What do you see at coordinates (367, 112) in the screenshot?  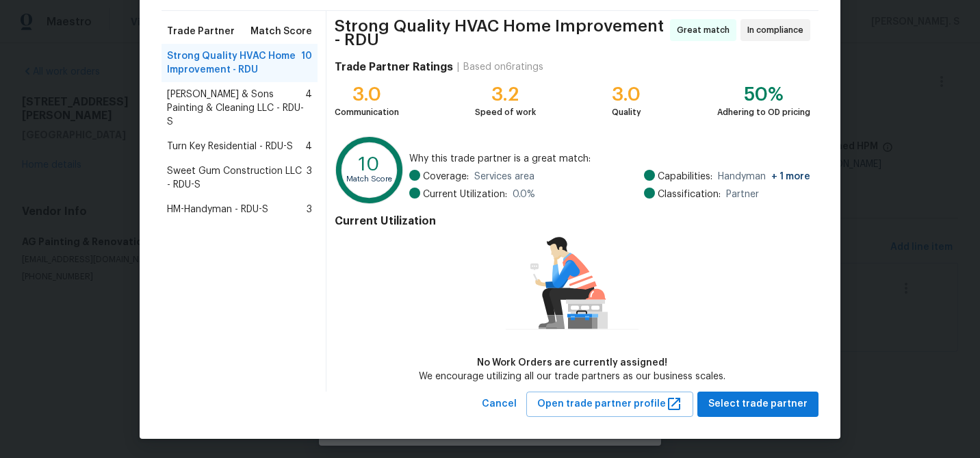 I see `div: Communication` at bounding box center [367, 112].